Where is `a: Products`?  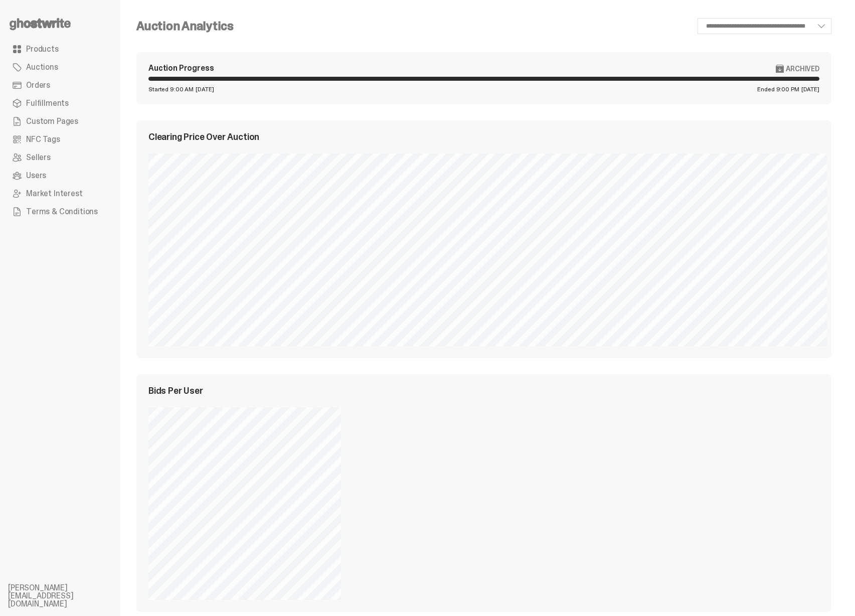
a: Products is located at coordinates (60, 49).